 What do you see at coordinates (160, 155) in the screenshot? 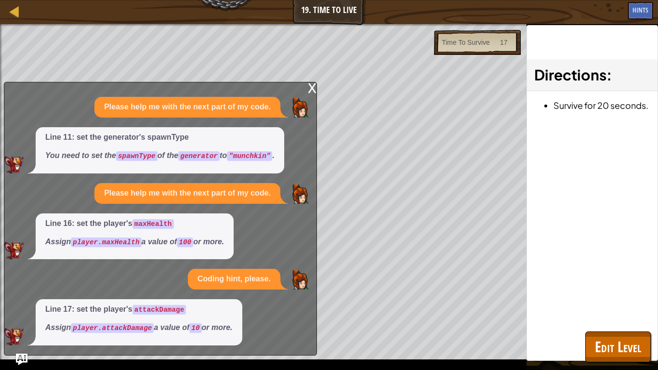
I see `em: You need to set the of the to .` at bounding box center [160, 155].